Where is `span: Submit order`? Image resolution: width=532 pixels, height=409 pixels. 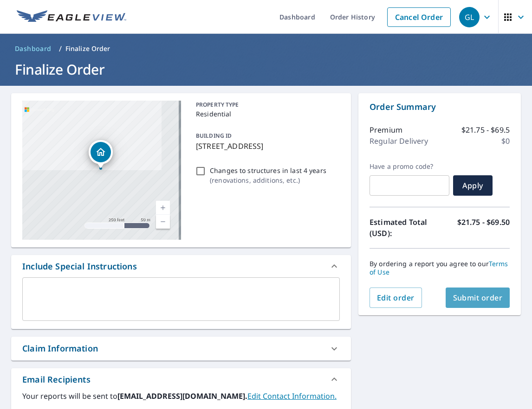 span: Submit order is located at coordinates (478, 298).